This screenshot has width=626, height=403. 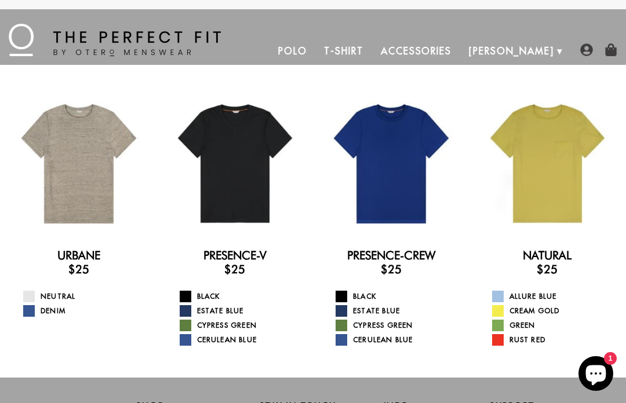 I want to click on img: shopping-bag-icon.png, so click(x=611, y=50).